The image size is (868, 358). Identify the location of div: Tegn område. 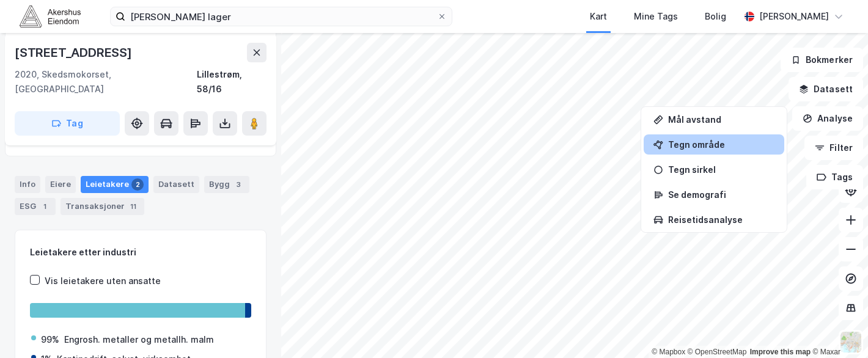
(721, 144).